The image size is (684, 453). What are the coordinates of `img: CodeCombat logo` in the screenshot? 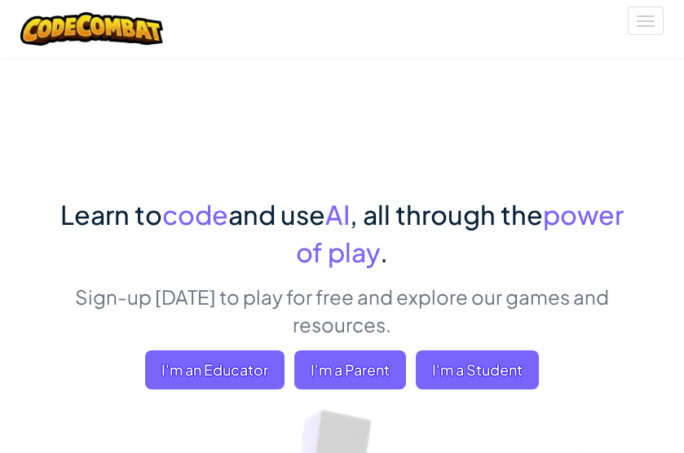 It's located at (91, 29).